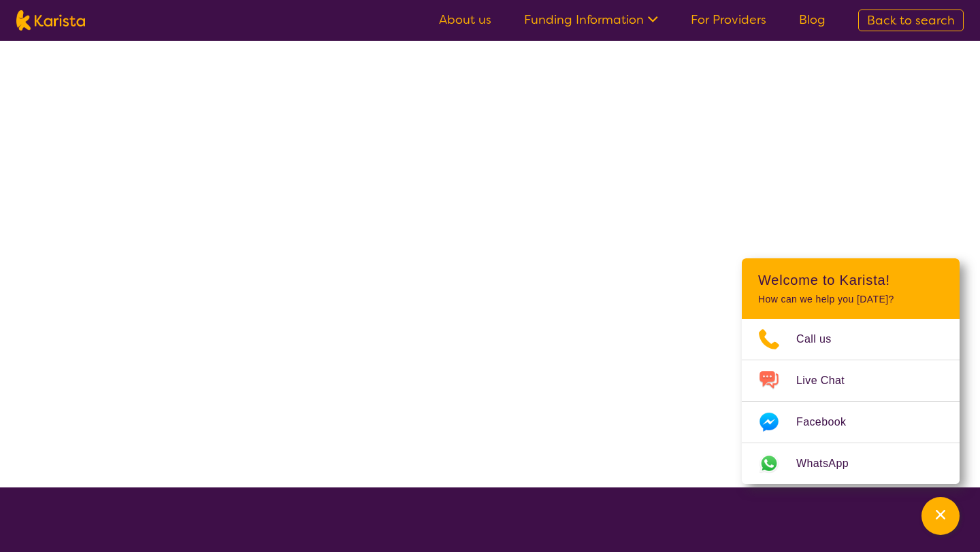 The width and height of the screenshot is (980, 552). Describe the element at coordinates (465, 20) in the screenshot. I see `a: About us` at that location.